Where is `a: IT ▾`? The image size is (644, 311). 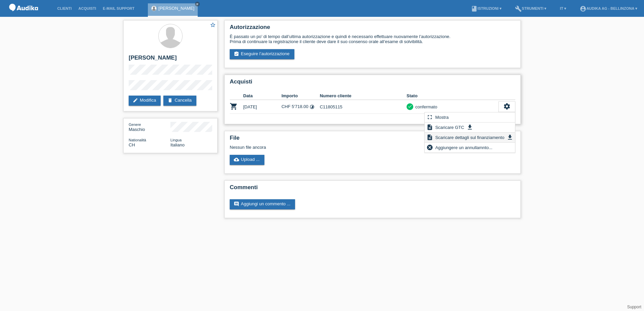
a: IT ▾ is located at coordinates (563, 8).